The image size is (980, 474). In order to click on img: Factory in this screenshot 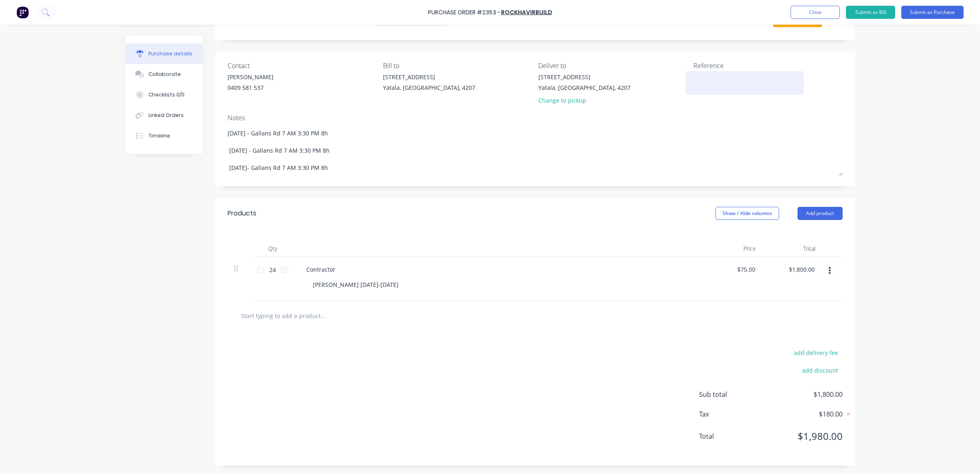, I will do `click(22, 13)`.